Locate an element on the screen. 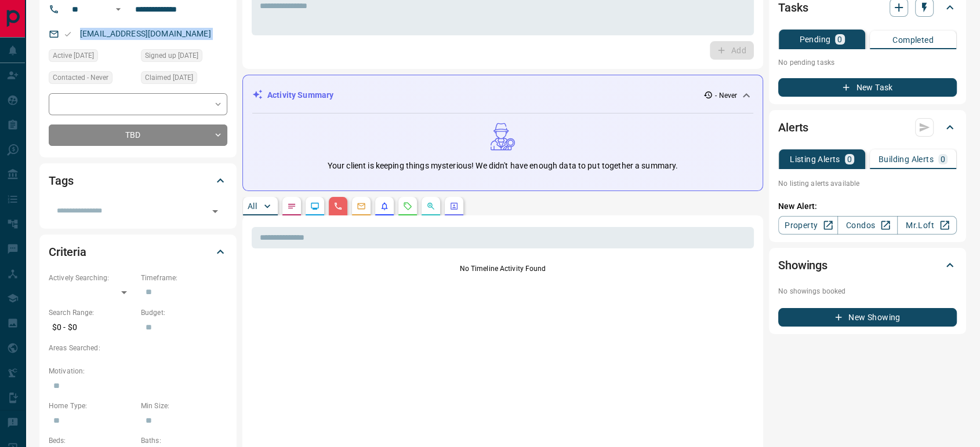 The height and width of the screenshot is (447, 980). p: Home Type: is located at coordinates (91, 406).